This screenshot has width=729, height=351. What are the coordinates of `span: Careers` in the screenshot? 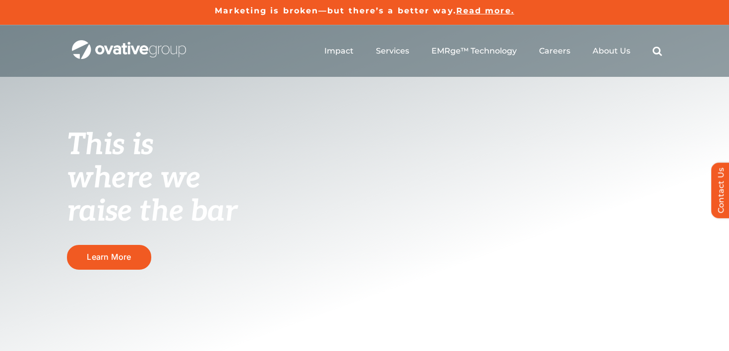 It's located at (555, 51).